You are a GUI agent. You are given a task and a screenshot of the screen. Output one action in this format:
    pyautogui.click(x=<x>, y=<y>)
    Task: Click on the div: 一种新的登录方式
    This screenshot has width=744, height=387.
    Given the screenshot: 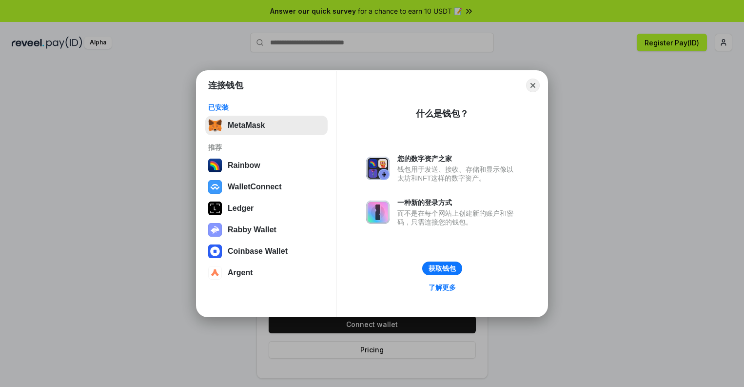 What is the action you would take?
    pyautogui.click(x=458, y=202)
    